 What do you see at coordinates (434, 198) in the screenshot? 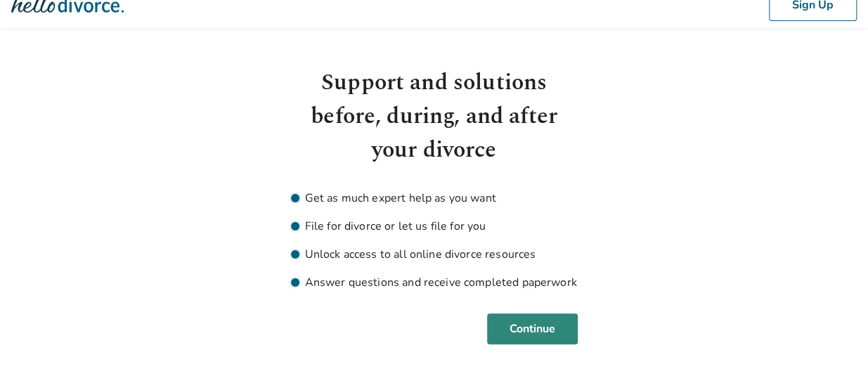
I see `li: Get as much expert help as you want` at bounding box center [434, 198].